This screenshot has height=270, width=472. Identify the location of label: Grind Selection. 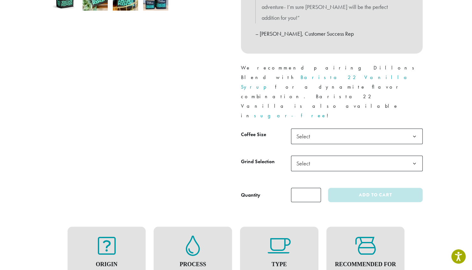
(266, 162).